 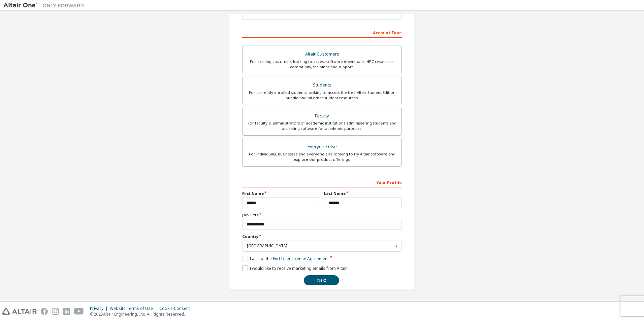 What do you see at coordinates (322, 65) in the screenshot?
I see `div: For existing customers looking to access software downloads, HPC resources, community, trainings ...` at bounding box center [322, 65].